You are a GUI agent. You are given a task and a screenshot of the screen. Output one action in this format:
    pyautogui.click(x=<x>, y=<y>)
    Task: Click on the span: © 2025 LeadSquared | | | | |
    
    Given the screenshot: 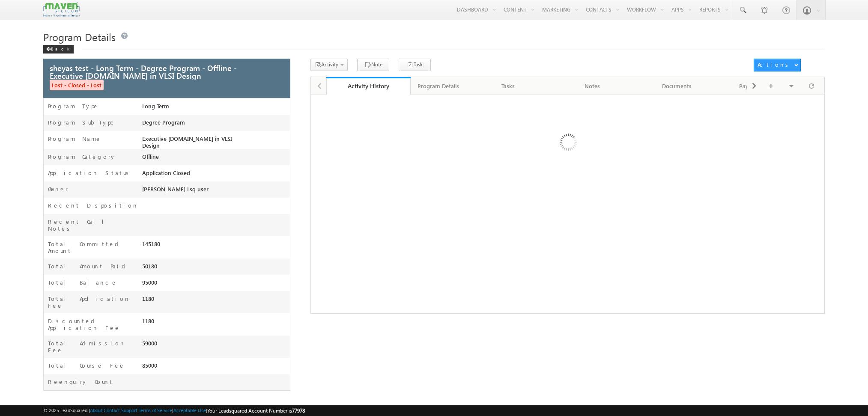 What is the action you would take?
    pyautogui.click(x=174, y=410)
    